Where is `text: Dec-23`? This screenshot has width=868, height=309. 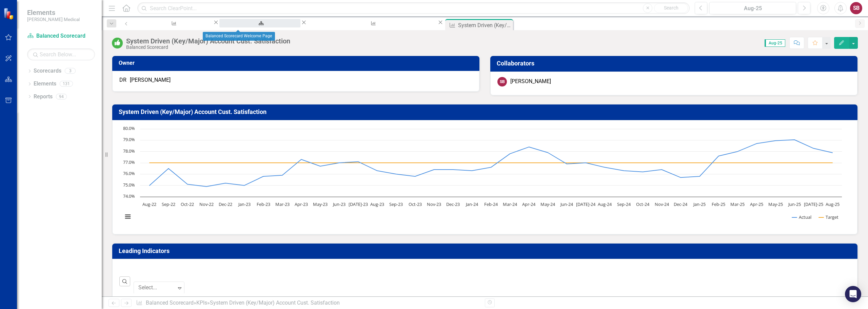 text: Dec-23 is located at coordinates (453, 204).